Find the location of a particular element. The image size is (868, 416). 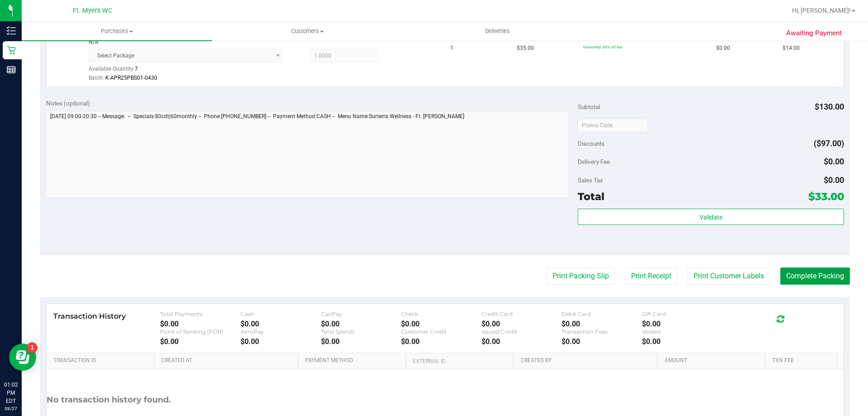

span: Notes (optional) is located at coordinates (68, 103).